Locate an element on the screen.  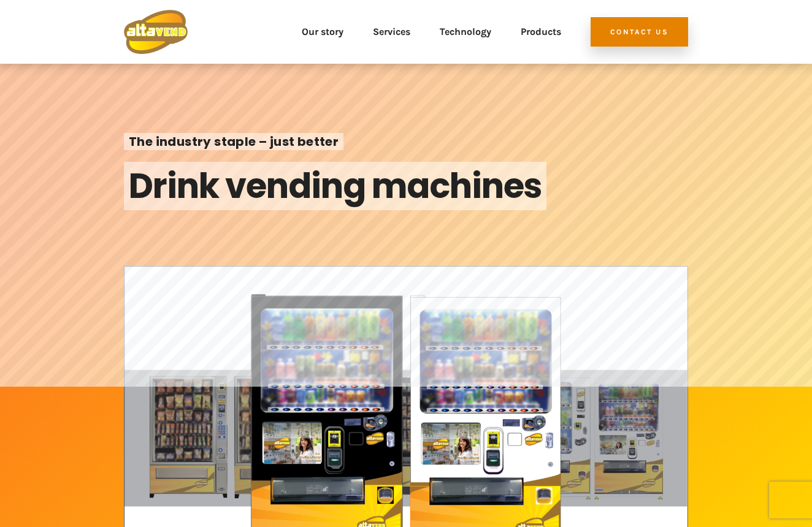
a: Technology is located at coordinates (466, 32).